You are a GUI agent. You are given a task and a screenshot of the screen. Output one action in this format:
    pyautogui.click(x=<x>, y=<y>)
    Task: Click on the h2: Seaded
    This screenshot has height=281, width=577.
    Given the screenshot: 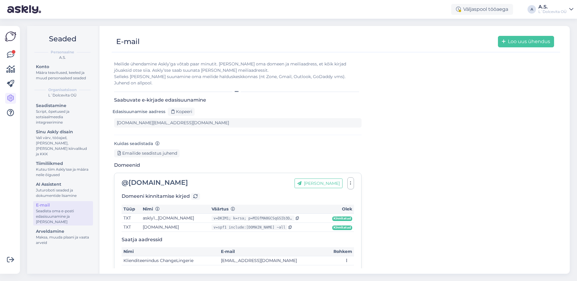 What is the action you would take?
    pyautogui.click(x=62, y=39)
    